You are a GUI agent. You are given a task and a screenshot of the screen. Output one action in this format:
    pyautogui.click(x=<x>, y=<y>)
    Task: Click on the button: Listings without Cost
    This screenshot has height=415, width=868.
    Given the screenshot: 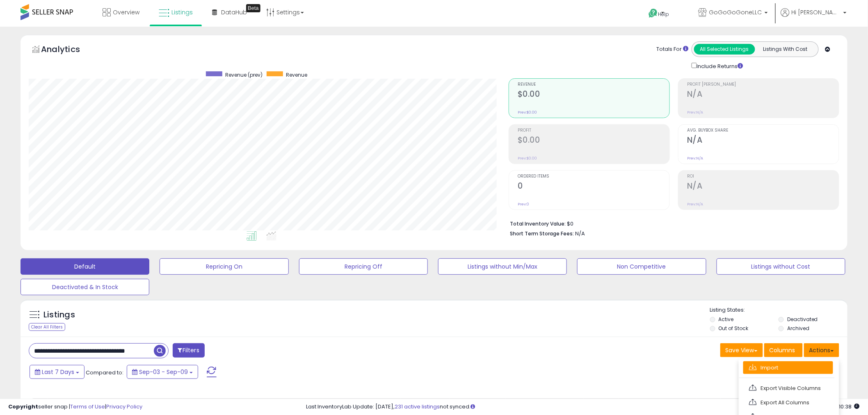 What is the action you would take?
    pyautogui.click(x=781, y=267)
    